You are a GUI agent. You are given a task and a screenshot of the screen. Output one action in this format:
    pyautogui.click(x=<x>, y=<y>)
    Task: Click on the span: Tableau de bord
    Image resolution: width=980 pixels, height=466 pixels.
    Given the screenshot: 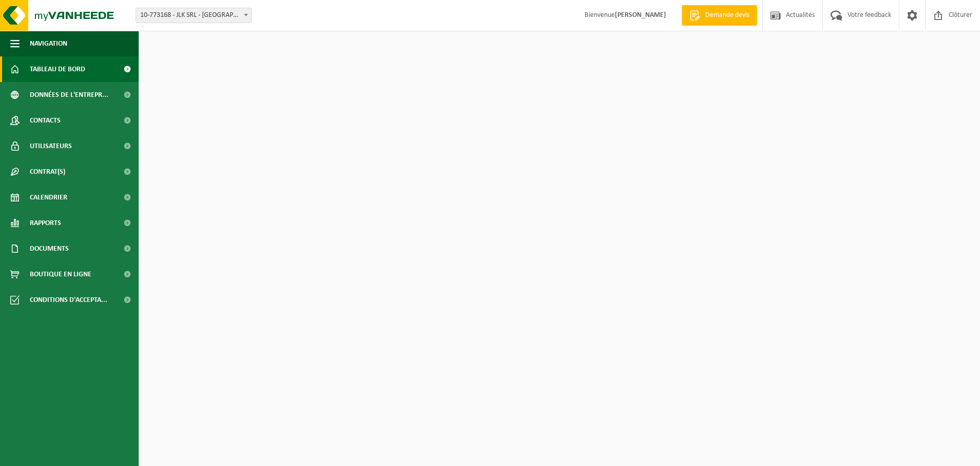 What is the action you would take?
    pyautogui.click(x=58, y=69)
    